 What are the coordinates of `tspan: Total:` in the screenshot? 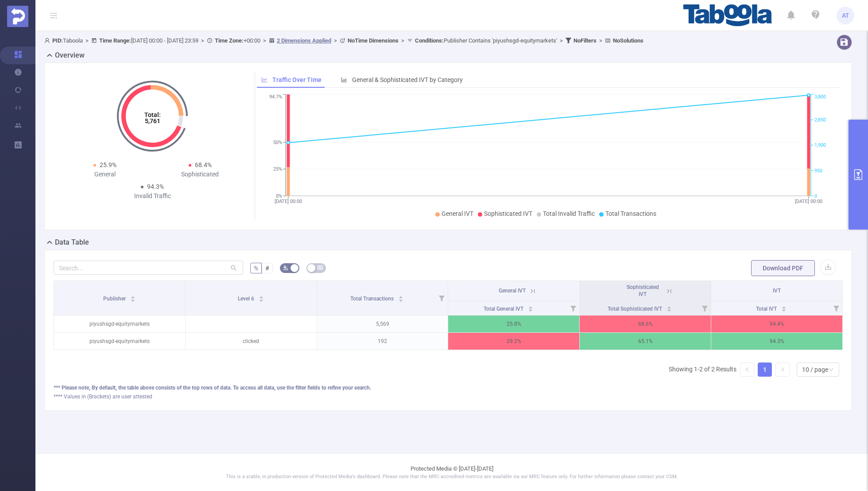 It's located at (152, 115).